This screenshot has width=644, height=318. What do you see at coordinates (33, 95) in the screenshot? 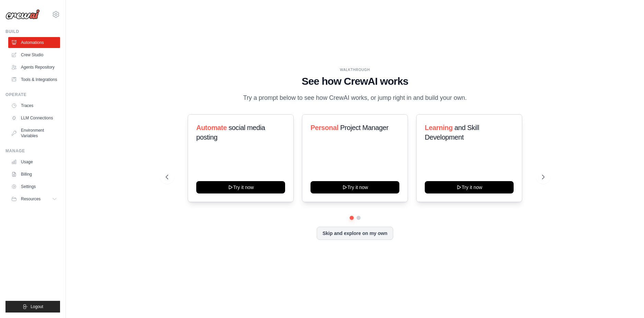
I see `div: Operate` at bounding box center [33, 95].